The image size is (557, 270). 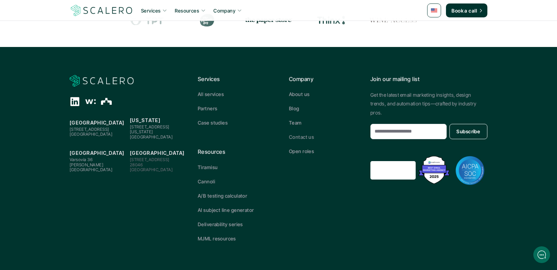 I want to click on a: Contact us, so click(x=324, y=137).